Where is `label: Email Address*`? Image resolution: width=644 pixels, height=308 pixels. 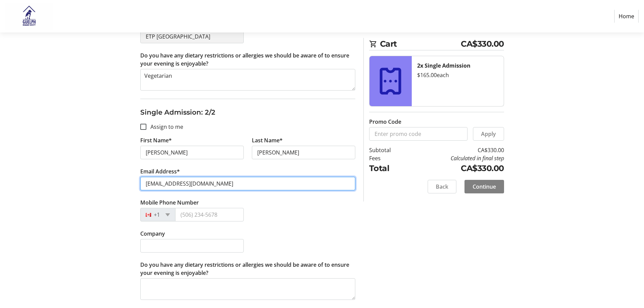 label: Email Address* is located at coordinates (160, 171).